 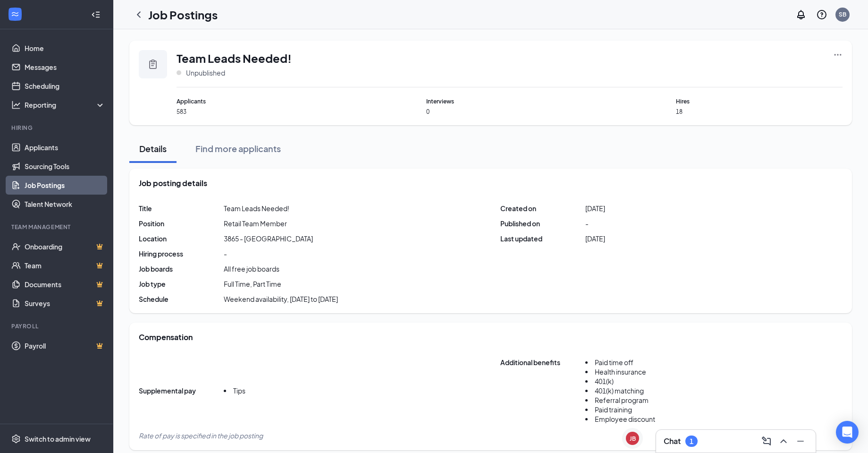 I want to click on span: Health insurance, so click(x=620, y=372).